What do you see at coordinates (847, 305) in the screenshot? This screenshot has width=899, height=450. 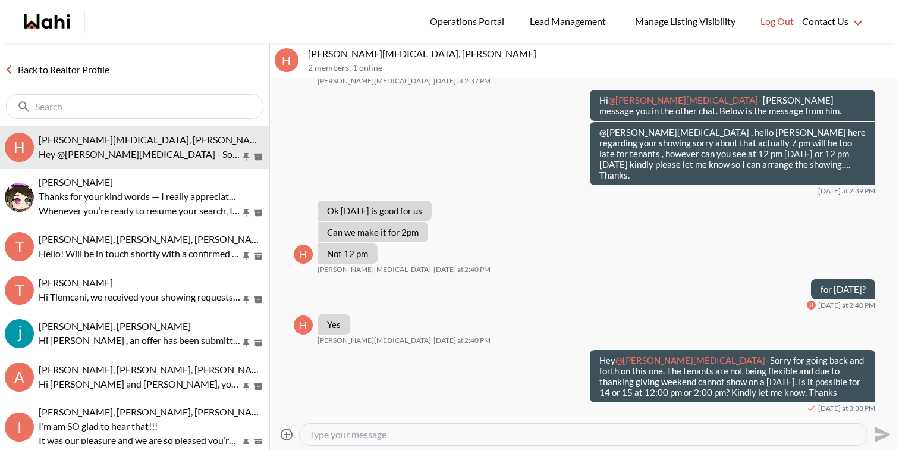 I see `time: 2025-10-08T18:40:46.595Z` at bounding box center [847, 305].